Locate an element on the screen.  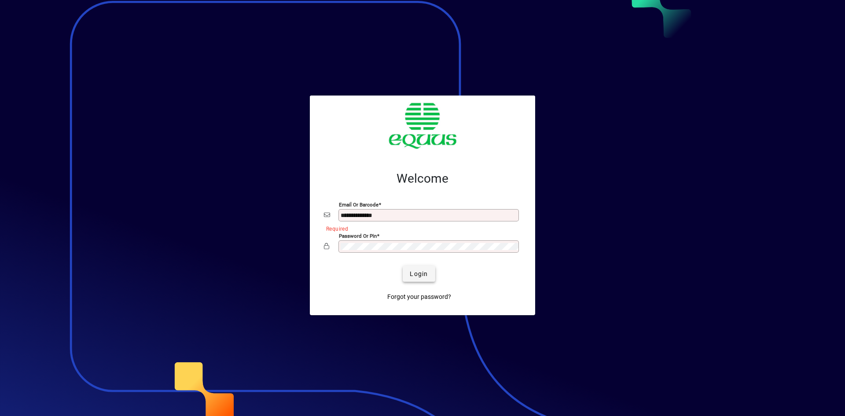
a: Forgot your password? is located at coordinates (419, 297).